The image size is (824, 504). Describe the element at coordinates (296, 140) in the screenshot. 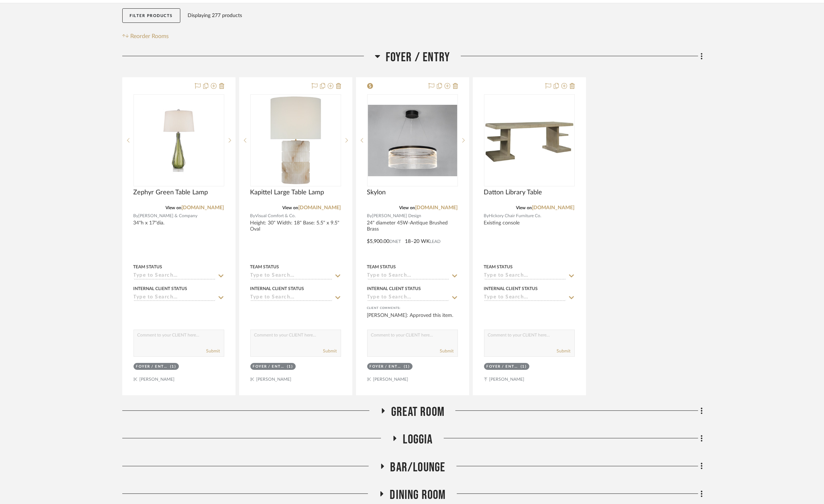

I see `img: Kapittel Large Table Lamp` at that location.